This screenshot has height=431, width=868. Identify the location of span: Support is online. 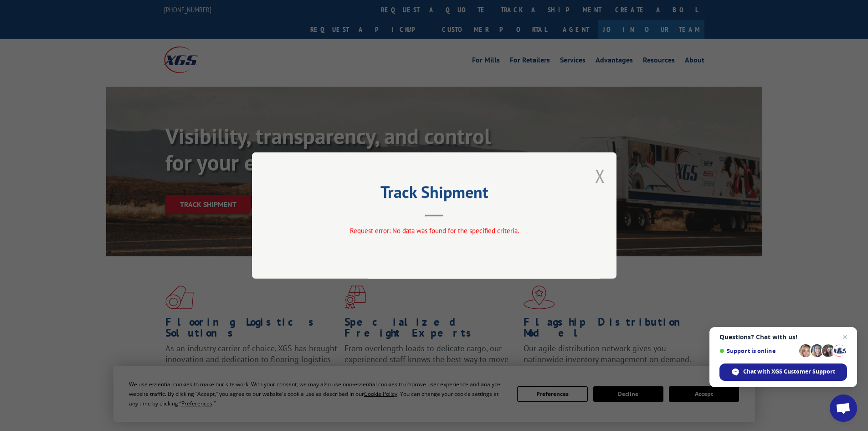
(758, 351).